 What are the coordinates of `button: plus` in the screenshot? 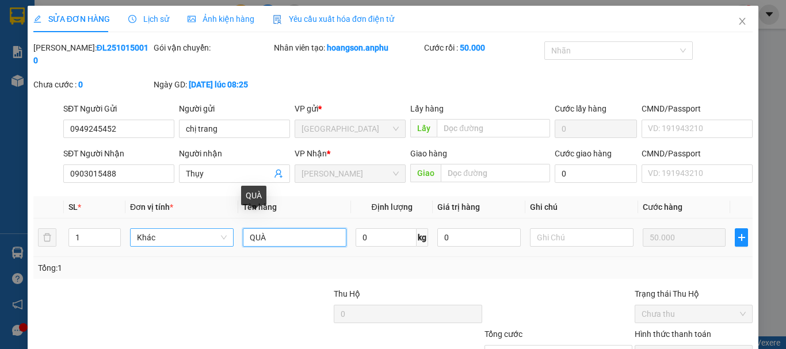 It's located at (741, 238).